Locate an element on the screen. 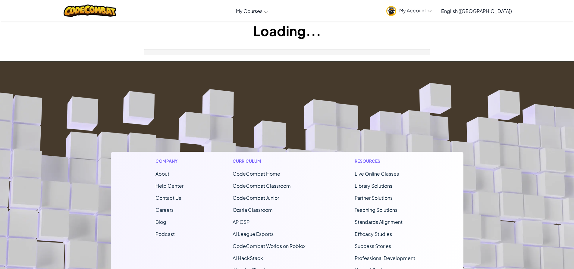  h1: Resources is located at coordinates (387, 161).